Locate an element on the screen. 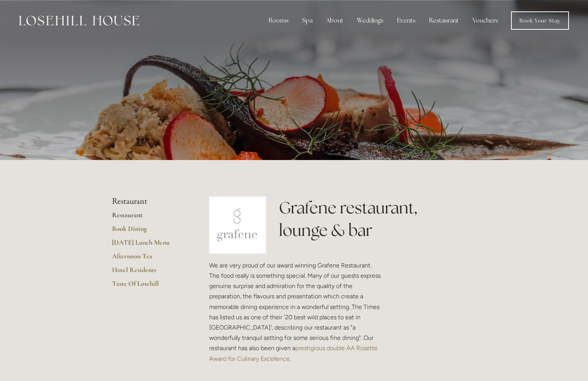 This screenshot has height=381, width=588. a: Restaurant is located at coordinates (148, 218).